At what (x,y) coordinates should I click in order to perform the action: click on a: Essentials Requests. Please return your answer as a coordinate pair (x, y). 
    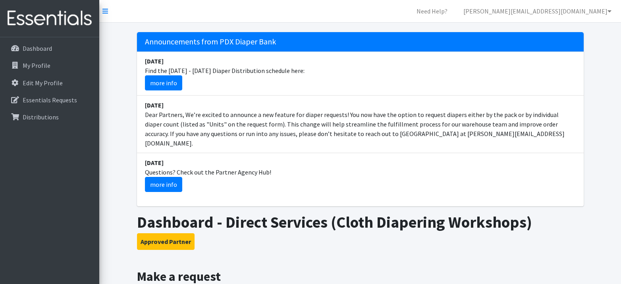
    Looking at the image, I should click on (50, 100).